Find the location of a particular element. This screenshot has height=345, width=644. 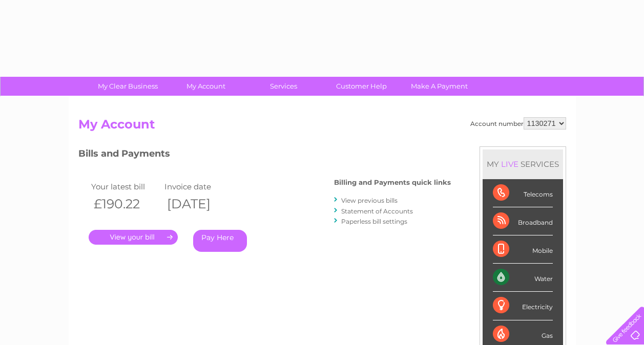

h2: My Account is located at coordinates (322, 127).